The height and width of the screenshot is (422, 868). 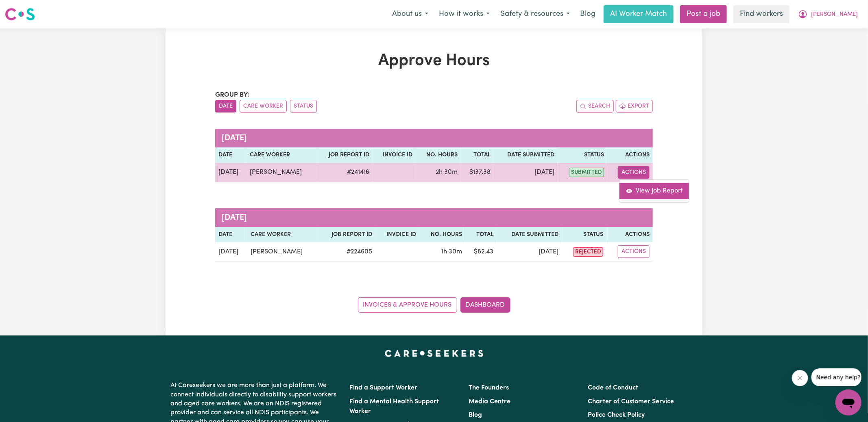 I want to click on button: Search, so click(x=595, y=106).